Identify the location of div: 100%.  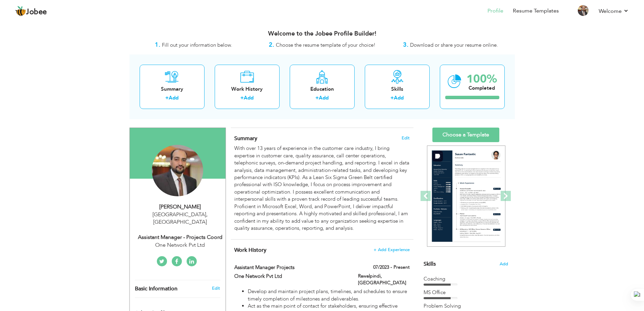
(482, 79).